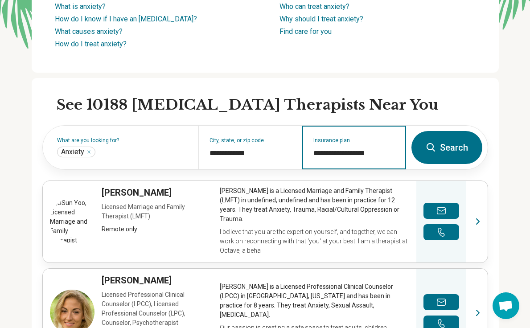 The width and height of the screenshot is (530, 328). What do you see at coordinates (441, 232) in the screenshot?
I see `button: Make a phone call` at bounding box center [441, 232].